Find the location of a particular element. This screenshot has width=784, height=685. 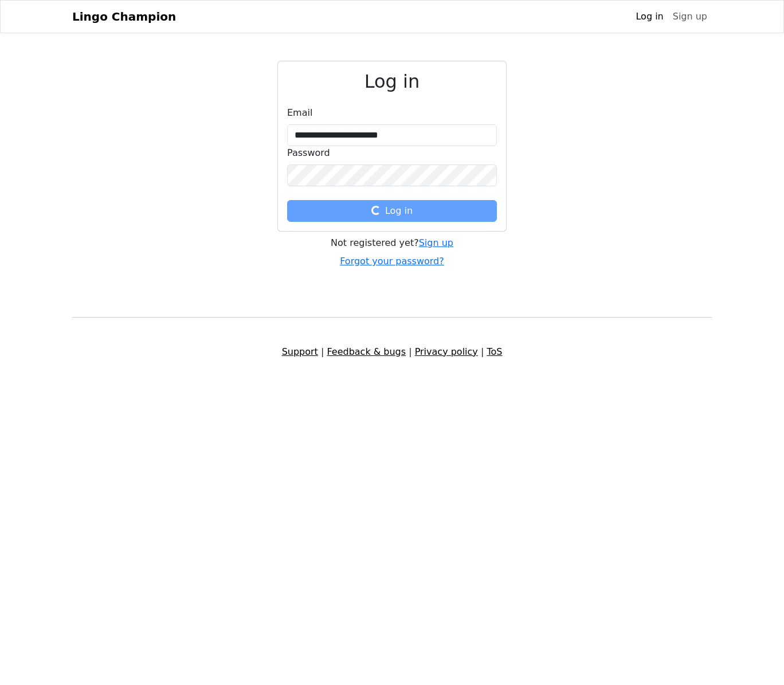

a: ToS is located at coordinates (494, 351).